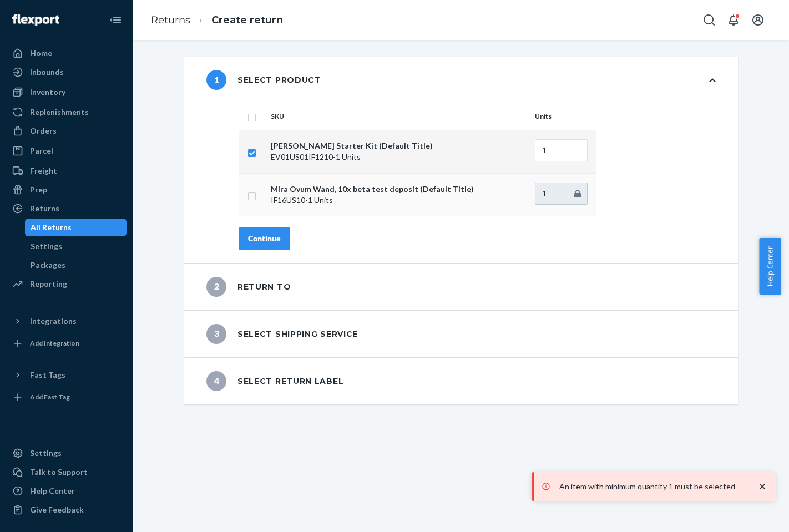 Image resolution: width=789 pixels, height=532 pixels. I want to click on span: 1, so click(217, 80).